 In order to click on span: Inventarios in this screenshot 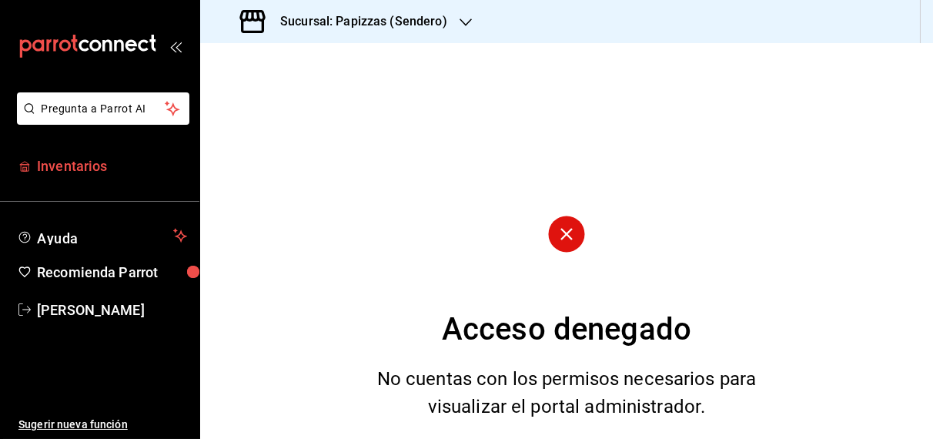, I will do `click(112, 166)`.